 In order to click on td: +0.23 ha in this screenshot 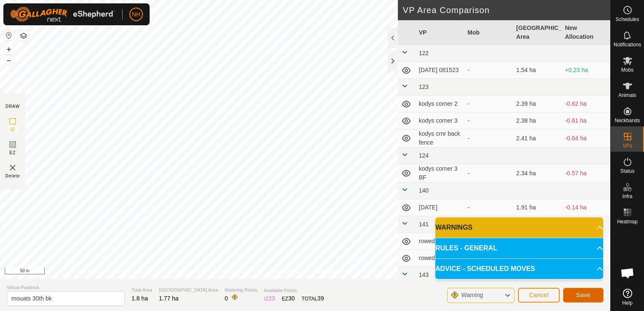, I will do `click(586, 70)`.